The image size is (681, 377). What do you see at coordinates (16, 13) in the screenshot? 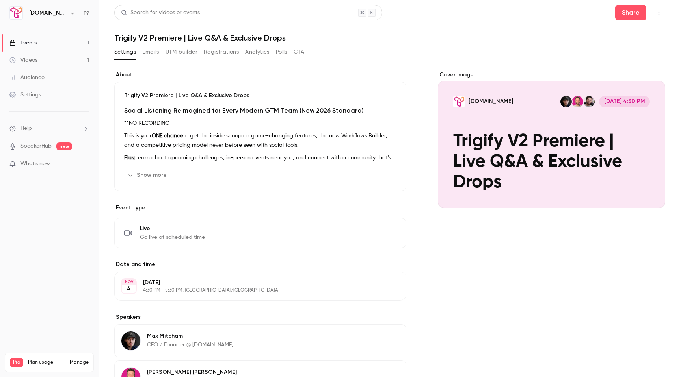
I see `img: Trigify.io` at bounding box center [16, 13].